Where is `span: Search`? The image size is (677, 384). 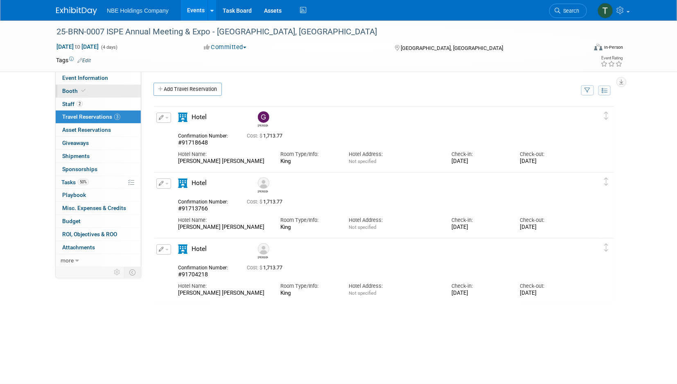
span: Search is located at coordinates (569, 11).